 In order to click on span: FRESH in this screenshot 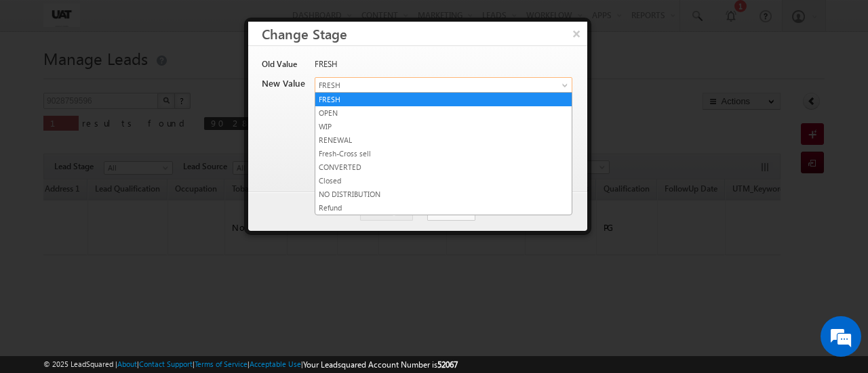, I will do `click(427, 85)`.